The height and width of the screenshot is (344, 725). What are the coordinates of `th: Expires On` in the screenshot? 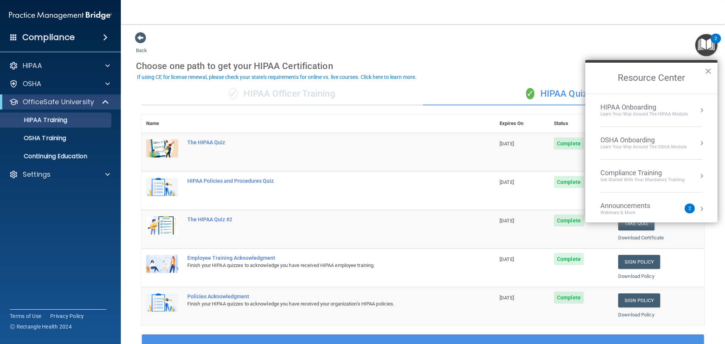 It's located at (522, 124).